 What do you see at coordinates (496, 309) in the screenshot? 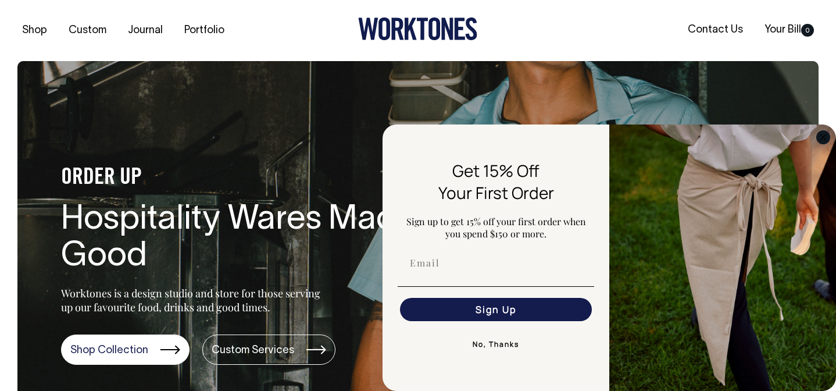
I see `button: Sign Up` at bounding box center [496, 309].